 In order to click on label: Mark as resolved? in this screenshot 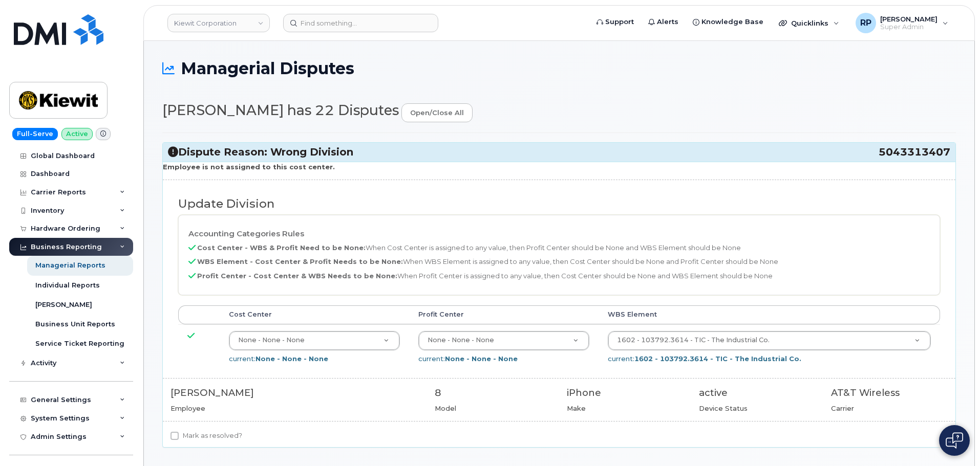, I will do `click(206, 436)`.